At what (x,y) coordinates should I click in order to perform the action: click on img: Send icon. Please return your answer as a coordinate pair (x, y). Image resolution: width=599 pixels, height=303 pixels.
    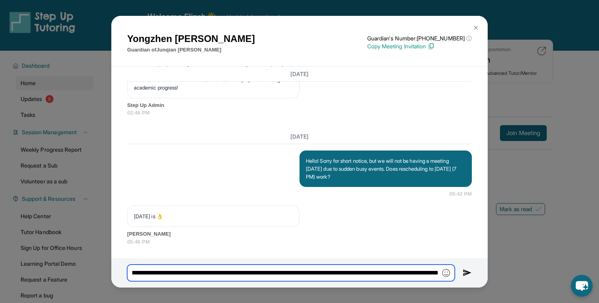
    Looking at the image, I should click on (467, 273).